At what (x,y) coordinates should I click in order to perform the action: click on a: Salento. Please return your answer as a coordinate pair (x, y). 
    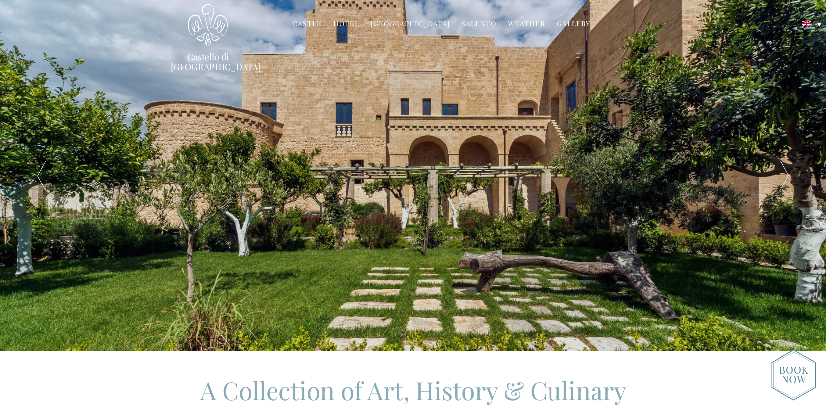
    Looking at the image, I should click on (479, 24).